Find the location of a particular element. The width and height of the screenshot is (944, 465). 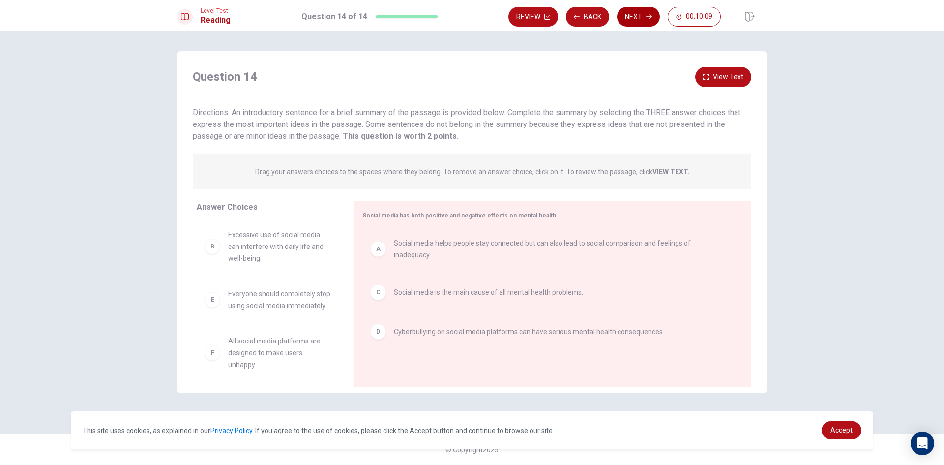

span: Cyberbullying on social media platforms can have serious mental health consequences. is located at coordinates (529, 331).